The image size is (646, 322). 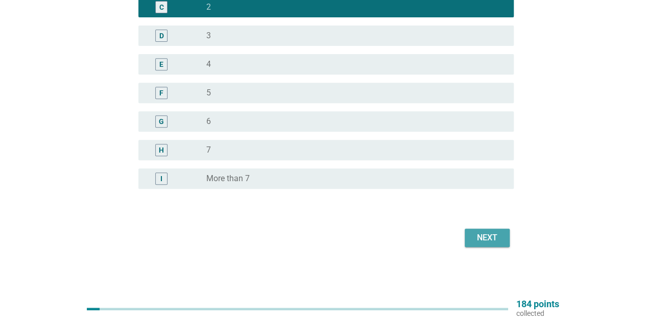 What do you see at coordinates (208, 7) in the screenshot?
I see `label: 2` at bounding box center [208, 7].